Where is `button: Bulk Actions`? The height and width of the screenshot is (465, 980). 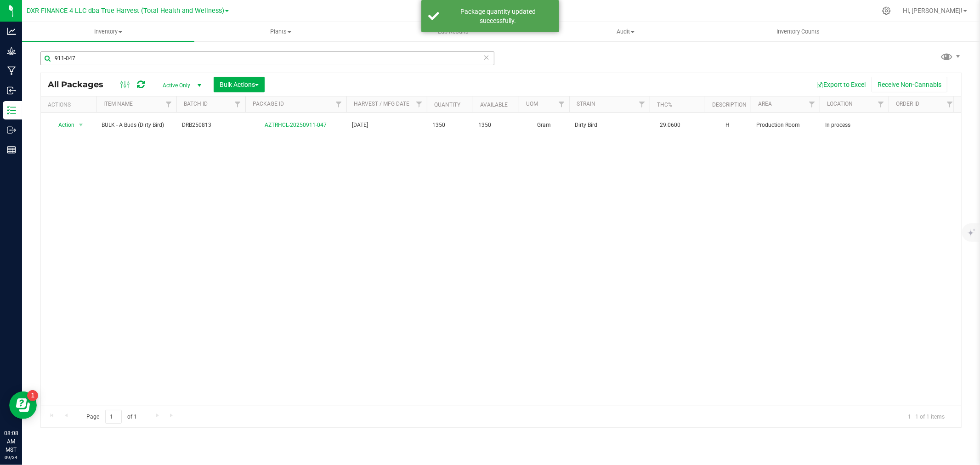 button: Bulk Actions is located at coordinates (239, 84).